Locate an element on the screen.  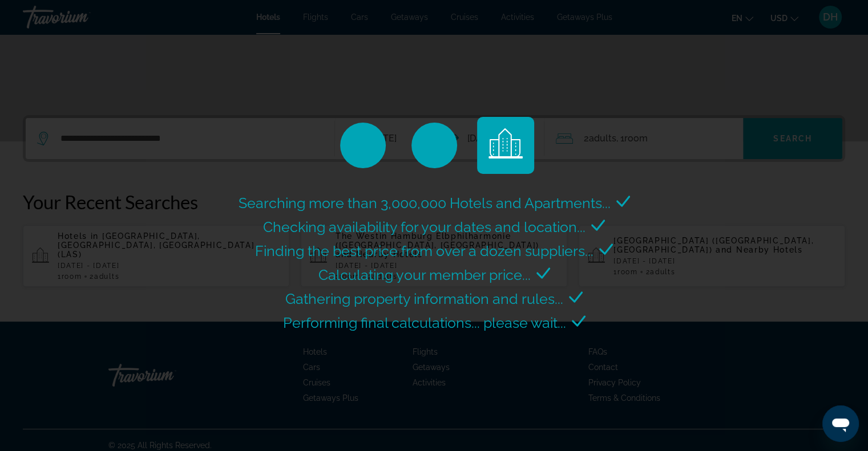
span: Gathering property information and rules... is located at coordinates (424, 299).